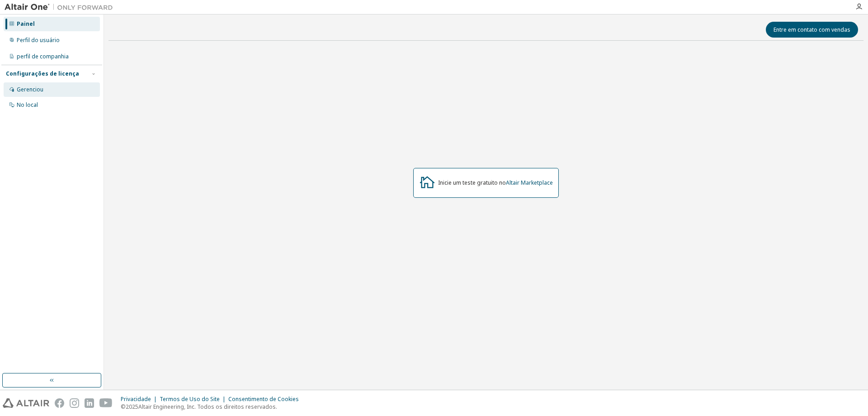 The width and height of the screenshot is (868, 416). Describe the element at coordinates (89, 403) in the screenshot. I see `img: linkedin.svg` at that location.